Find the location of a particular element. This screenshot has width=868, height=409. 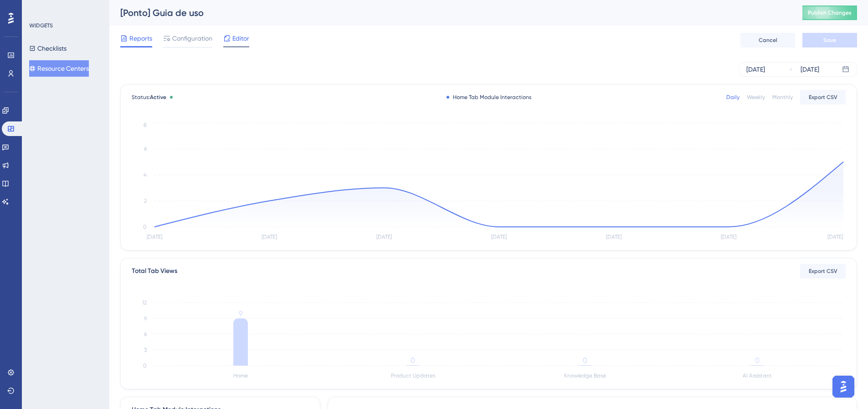

span: Active is located at coordinates (158, 97).